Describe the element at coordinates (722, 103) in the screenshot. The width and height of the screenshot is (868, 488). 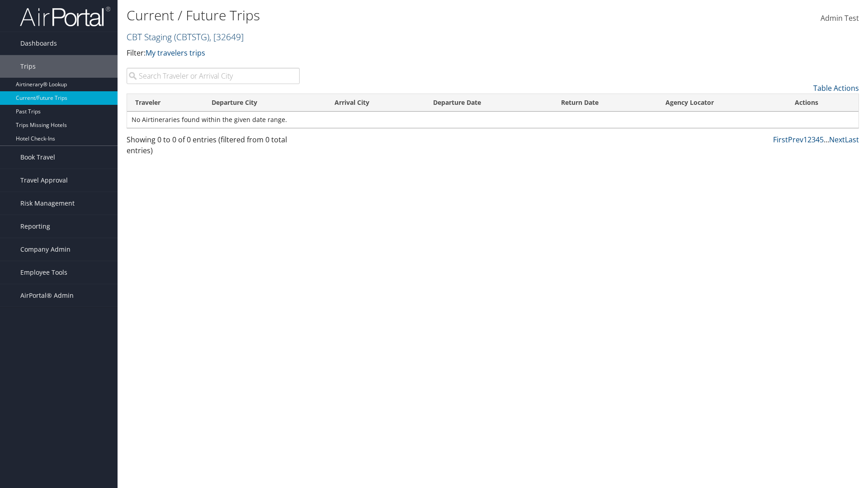
I see `th: Agency Locator: activate to sort column ascending` at that location.